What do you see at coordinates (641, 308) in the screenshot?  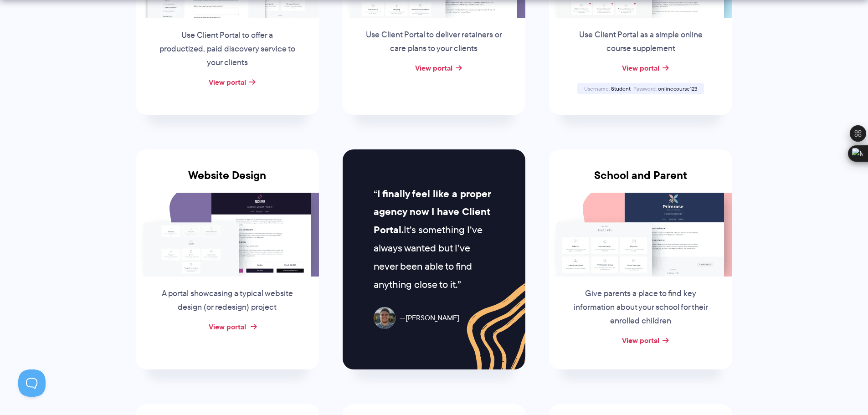 I see `p: Give parents a place to find key information about your school for their enrolled children` at bounding box center [641, 308].